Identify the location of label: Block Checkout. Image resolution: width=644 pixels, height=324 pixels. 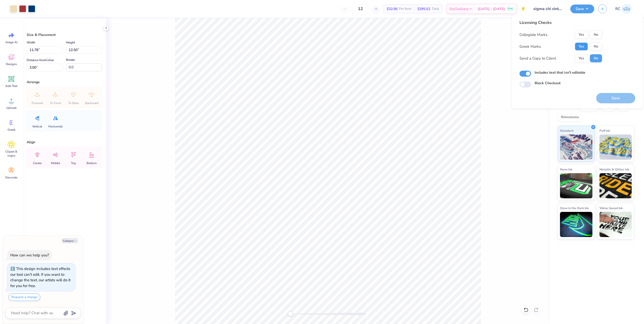
(547, 83).